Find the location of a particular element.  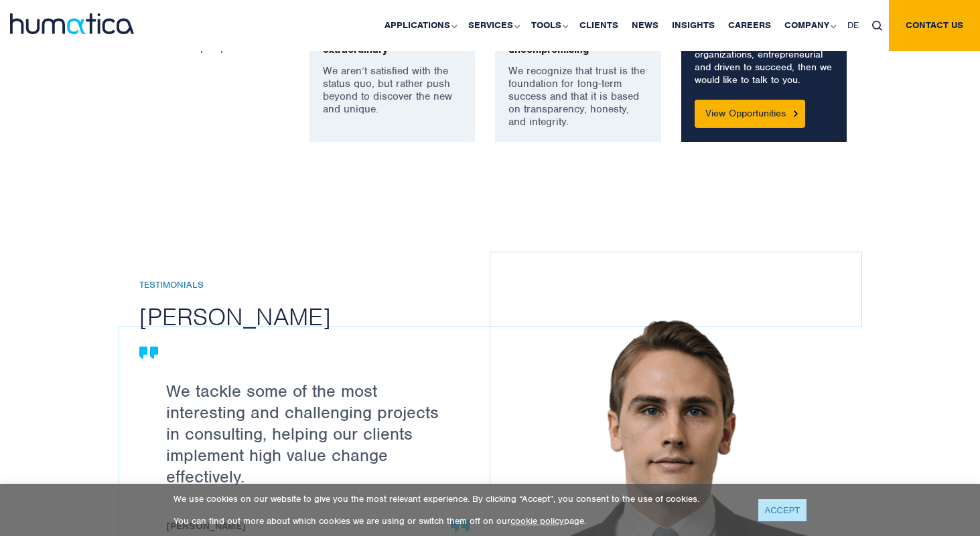

p: If you are passionate about business and changing organizations, entrepreneurial and driven to su... is located at coordinates (764, 54).